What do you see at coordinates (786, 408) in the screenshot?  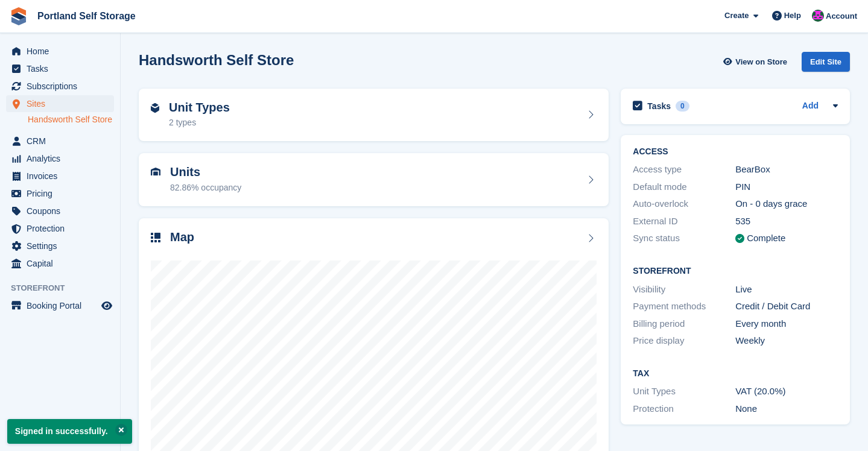 I see `div: None` at bounding box center [786, 408].